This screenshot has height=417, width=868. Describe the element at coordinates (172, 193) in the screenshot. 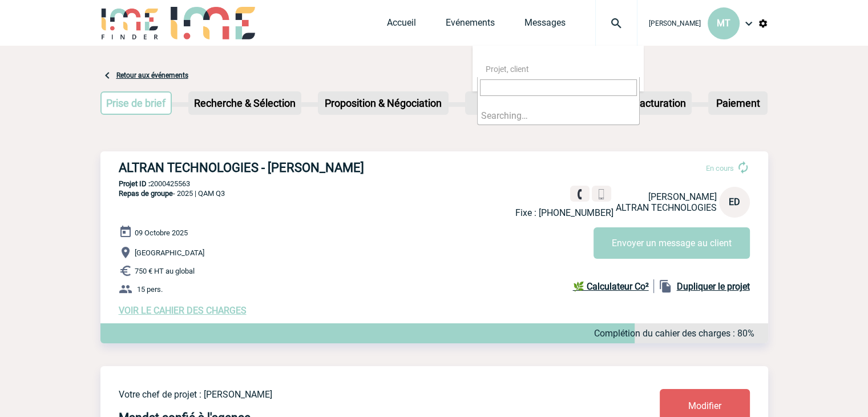

I see `span: - 2025 | QAM Q3` at that location.